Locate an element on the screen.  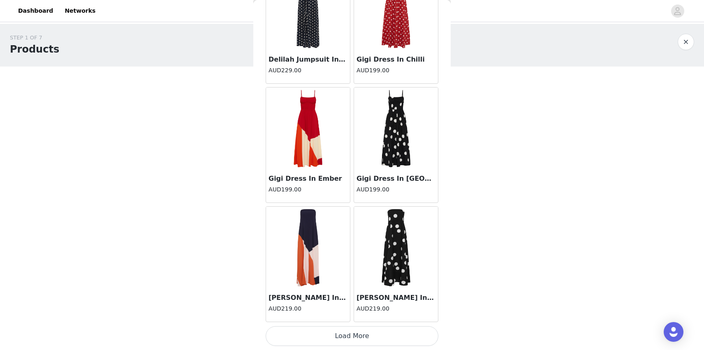
div: avatar is located at coordinates (678, 11).